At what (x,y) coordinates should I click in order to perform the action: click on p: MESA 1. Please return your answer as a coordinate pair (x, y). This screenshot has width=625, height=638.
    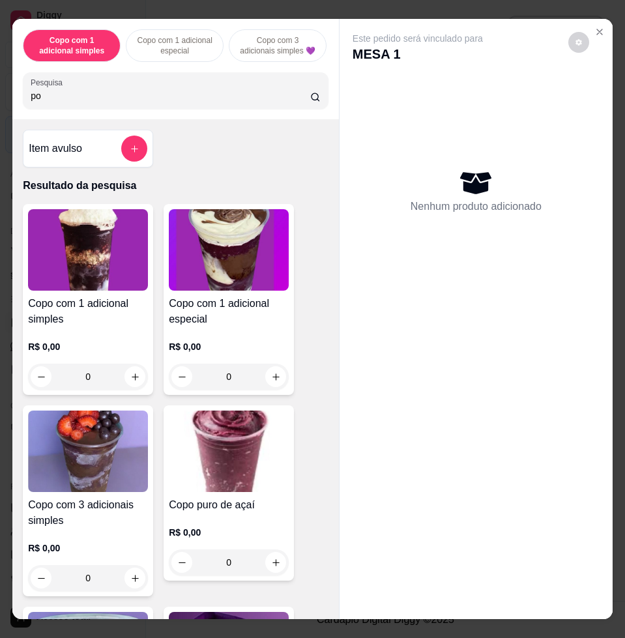
    Looking at the image, I should click on (418, 54).